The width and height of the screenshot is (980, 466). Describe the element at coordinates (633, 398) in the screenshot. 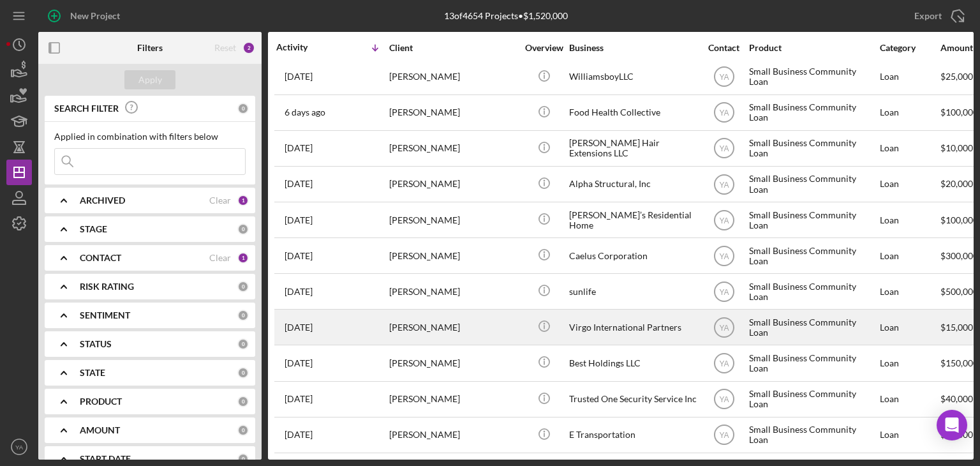

I see `div: Trusted One Security Service Inc` at that location.